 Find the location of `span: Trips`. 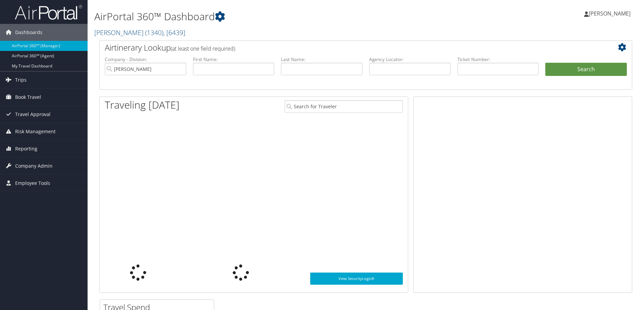

span: Trips is located at coordinates (21, 80).